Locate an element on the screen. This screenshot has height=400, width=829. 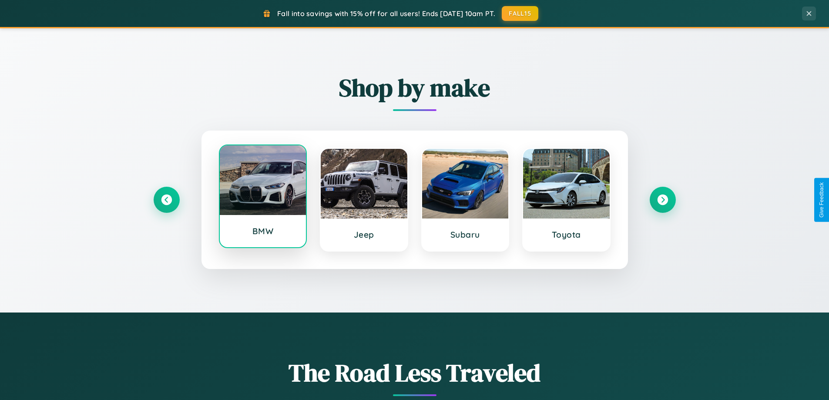
h1: The Road Less Traveled is located at coordinates (415, 373).